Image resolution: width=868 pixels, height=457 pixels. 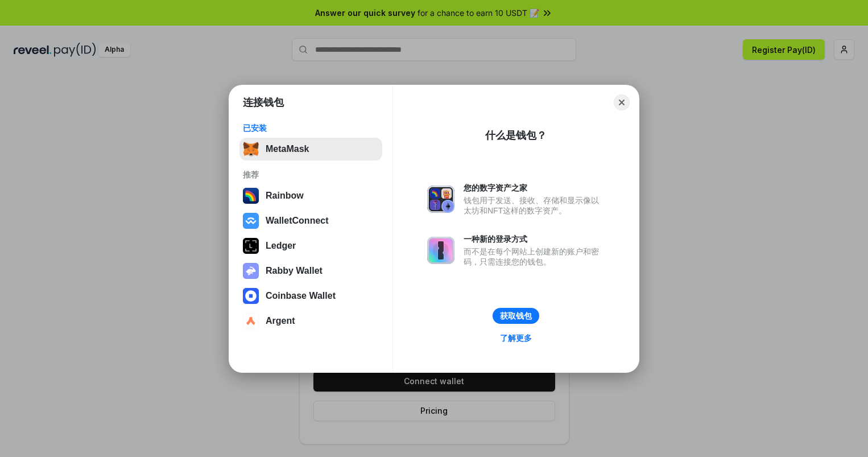 What do you see at coordinates (534, 206) in the screenshot?
I see `div: 钱包用于发送、接收、存储和显示像以太坊和NFT这样的数字资产。` at bounding box center [534, 206].